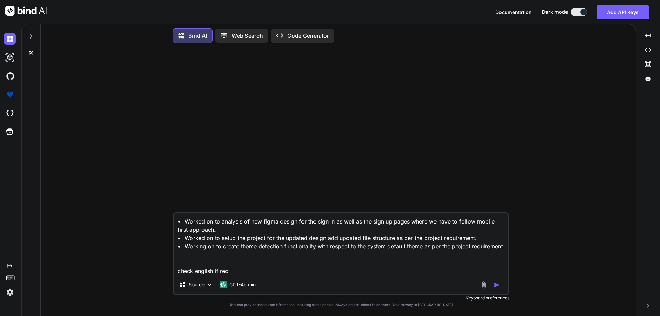 The image size is (660, 316). What do you see at coordinates (341, 244) in the screenshot?
I see `textarea: • Worked on to analysis of new figma design for the sign in as well as the sign up pages where we...` at bounding box center [341, 244].